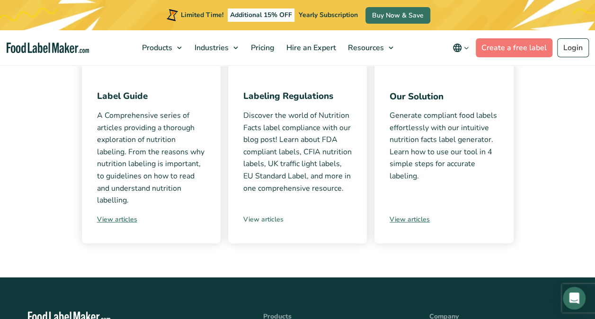 This screenshot has height=319, width=595. Describe the element at coordinates (574, 298) in the screenshot. I see `div: Open Intercom Messenger` at that location.